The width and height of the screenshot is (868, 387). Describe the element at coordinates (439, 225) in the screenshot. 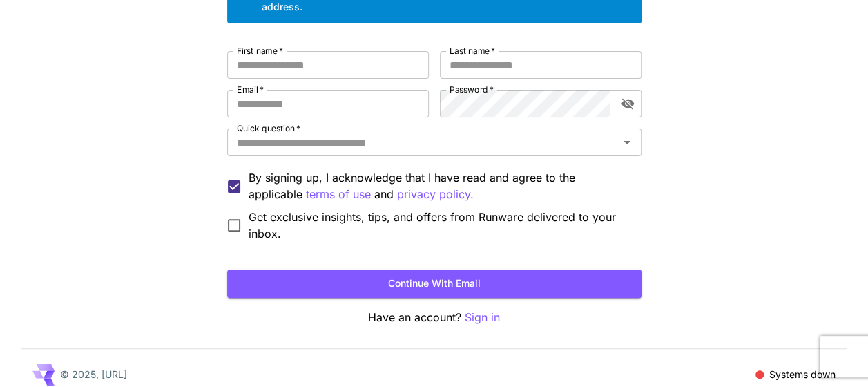

I see `span: Get exclusive insights, tips, and offers from Runware delivered to your inbox.` at that location.